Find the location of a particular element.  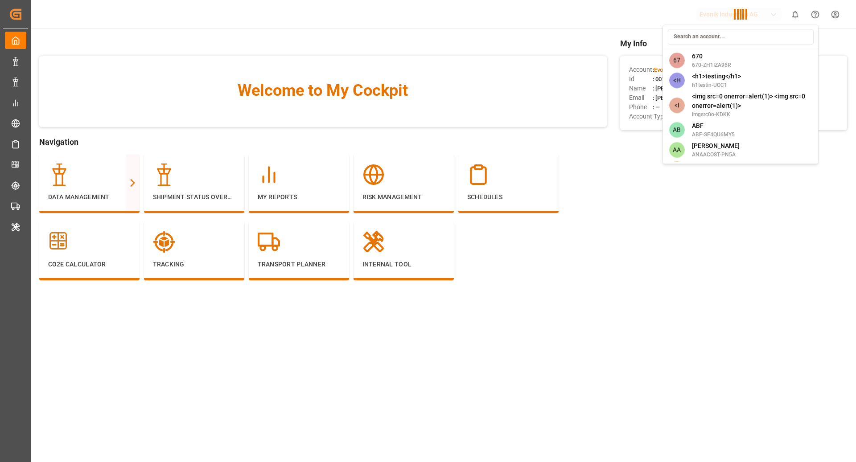

span: Phone is located at coordinates (641, 107).